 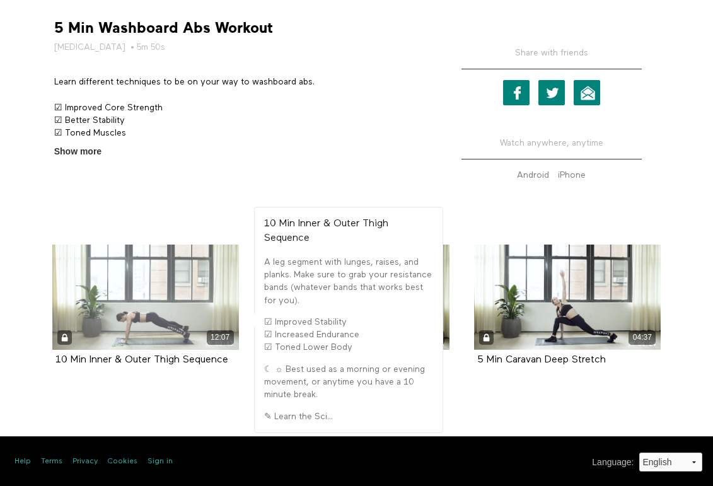 I want to click on p: Learn different techniques to be on your way to washboard abs., so click(x=240, y=82).